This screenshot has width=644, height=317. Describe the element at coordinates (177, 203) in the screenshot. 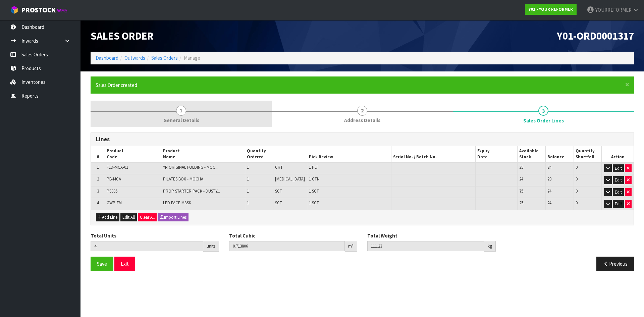

I see `span: LED FACE MASK` at that location.